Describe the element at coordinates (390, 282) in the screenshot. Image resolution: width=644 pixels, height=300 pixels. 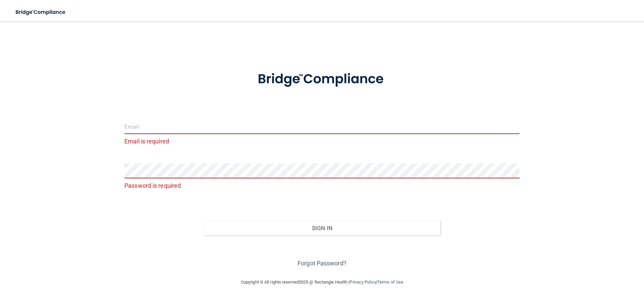
I see `a: Terms of Use` at that location.